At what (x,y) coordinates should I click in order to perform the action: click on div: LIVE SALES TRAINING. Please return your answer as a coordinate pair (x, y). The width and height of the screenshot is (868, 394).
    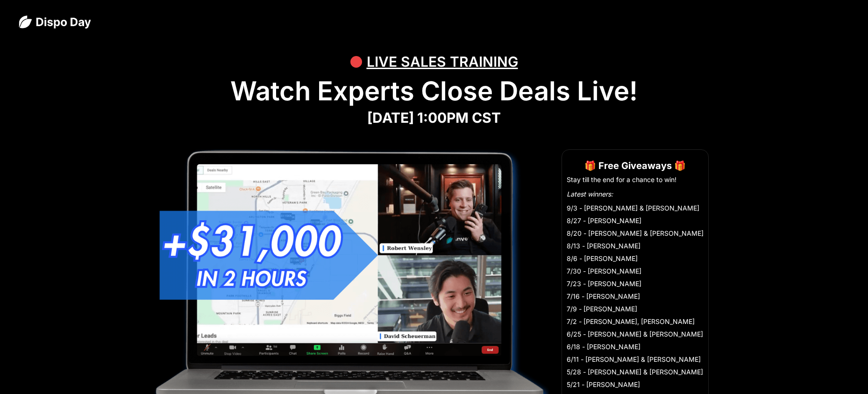
    Looking at the image, I should click on (442, 61).